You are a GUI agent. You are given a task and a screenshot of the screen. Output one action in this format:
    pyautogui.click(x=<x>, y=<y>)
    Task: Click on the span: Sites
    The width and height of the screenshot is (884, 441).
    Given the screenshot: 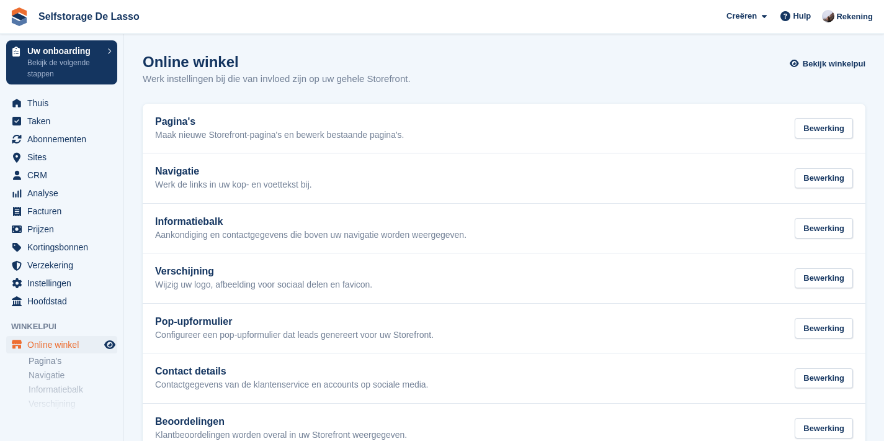 What is the action you would take?
    pyautogui.click(x=65, y=157)
    